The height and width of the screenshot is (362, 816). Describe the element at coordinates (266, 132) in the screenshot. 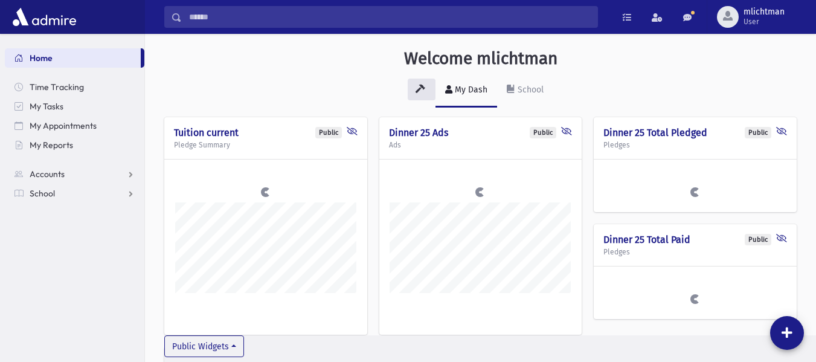

I see `h4: Tuition current` at that location.